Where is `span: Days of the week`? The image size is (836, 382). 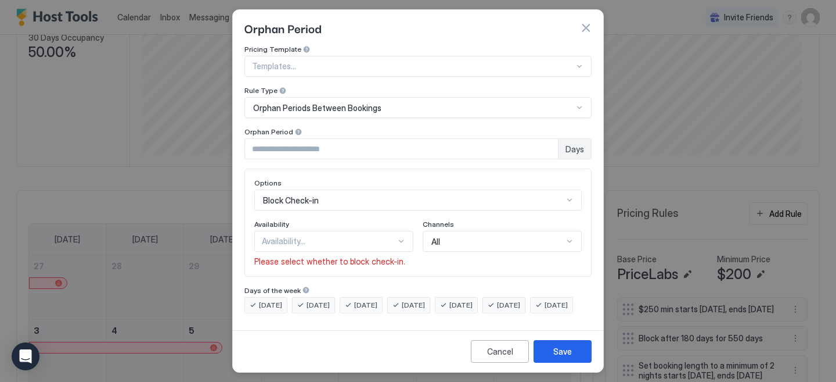
span: Days of the week is located at coordinates (272, 290).